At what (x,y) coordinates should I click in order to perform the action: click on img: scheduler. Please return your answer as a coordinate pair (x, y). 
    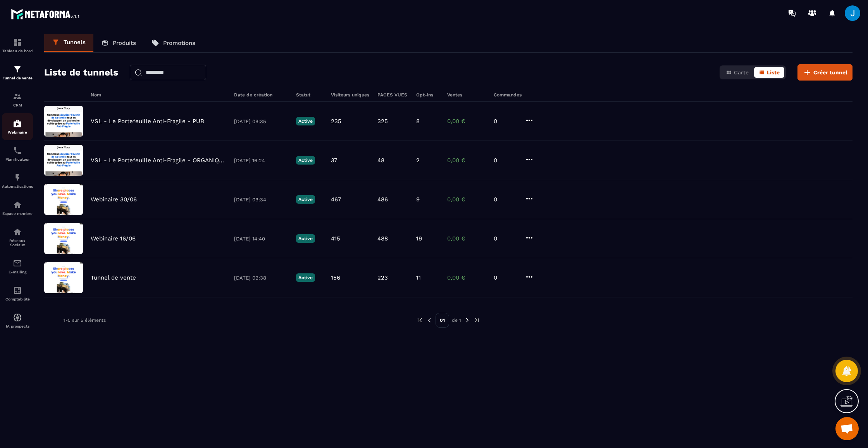
    Looking at the image, I should click on (18, 151).